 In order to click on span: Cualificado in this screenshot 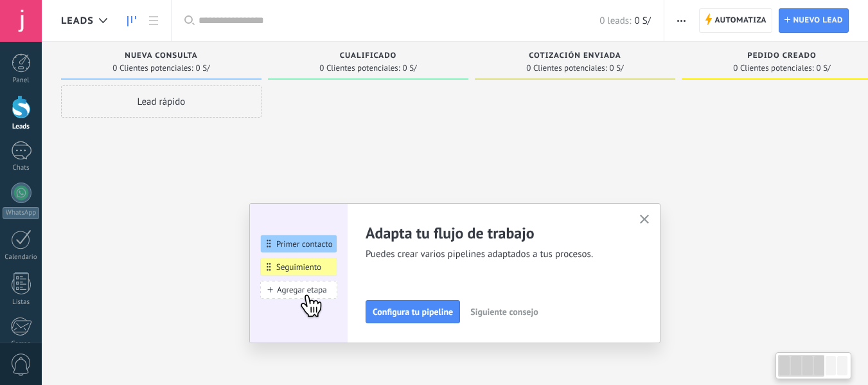, I will do `click(368, 56)`.